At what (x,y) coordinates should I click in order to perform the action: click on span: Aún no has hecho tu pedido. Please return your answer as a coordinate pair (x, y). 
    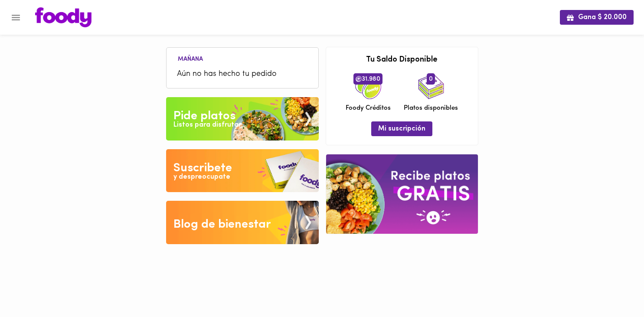
    Looking at the image, I should click on (242, 74).